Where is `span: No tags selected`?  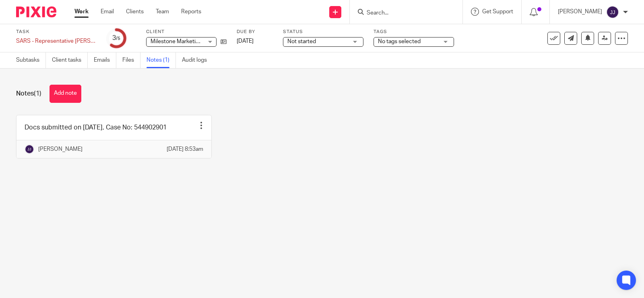
span: No tags selected is located at coordinates (399, 42).